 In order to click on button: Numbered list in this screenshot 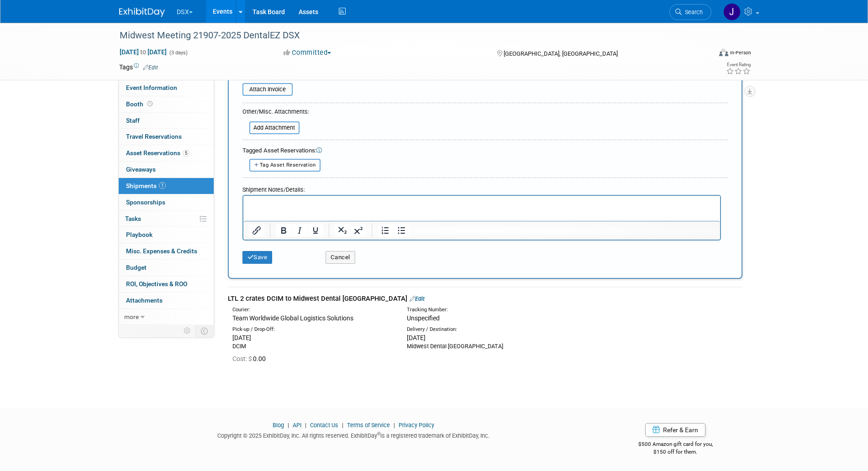, I will do `click(385, 230)`.